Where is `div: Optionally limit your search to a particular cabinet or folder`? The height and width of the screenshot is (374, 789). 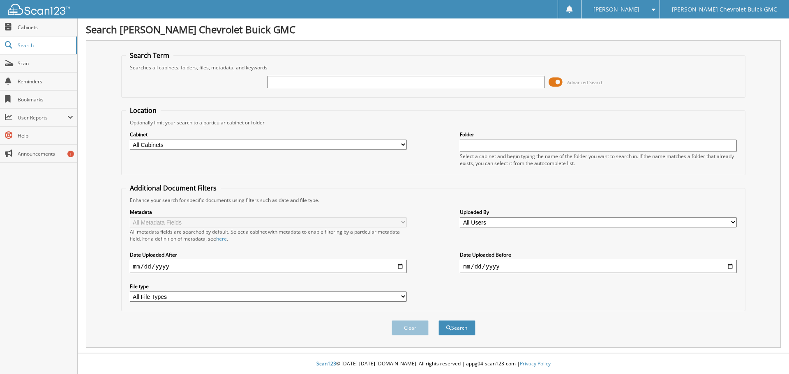 div: Optionally limit your search to a particular cabinet or folder is located at coordinates (433, 122).